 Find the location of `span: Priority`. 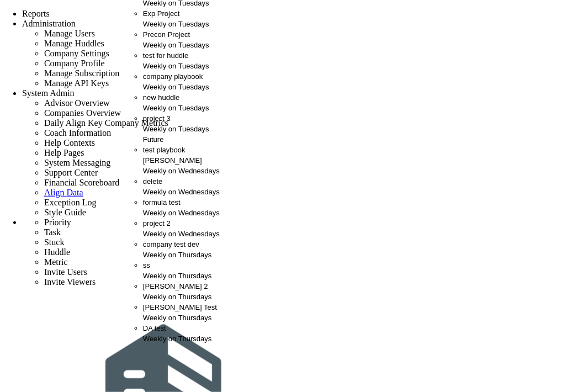

span: Priority is located at coordinates (57, 222).